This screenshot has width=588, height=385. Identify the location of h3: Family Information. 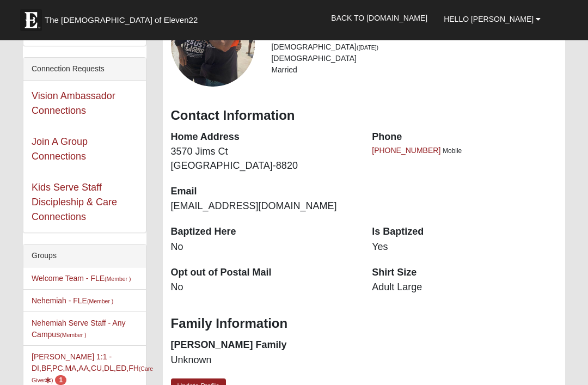
(364, 323).